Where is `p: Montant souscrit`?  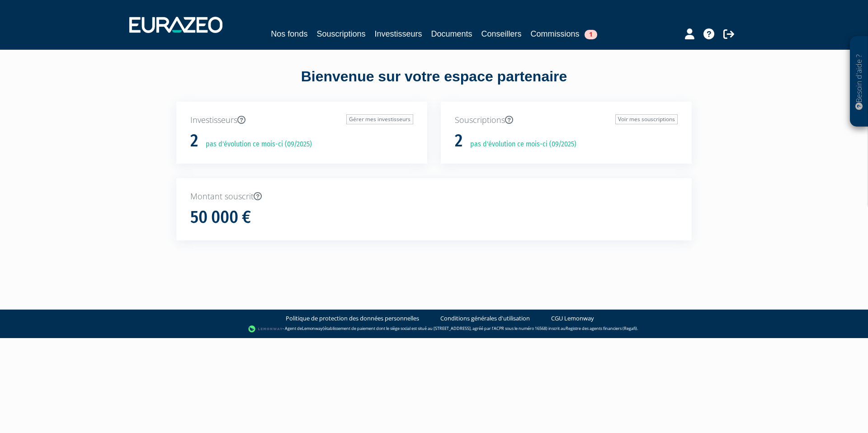
p: Montant souscrit is located at coordinates (434, 196).